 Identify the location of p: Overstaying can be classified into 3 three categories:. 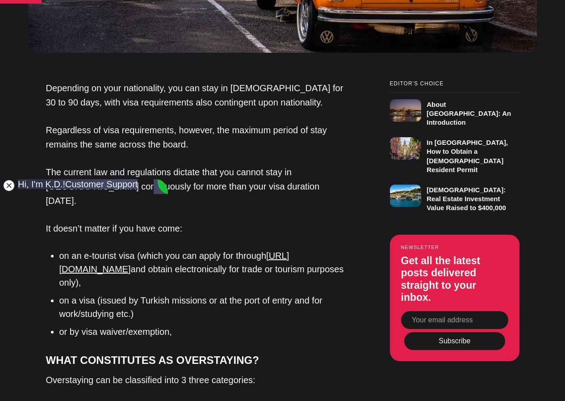
(196, 380).